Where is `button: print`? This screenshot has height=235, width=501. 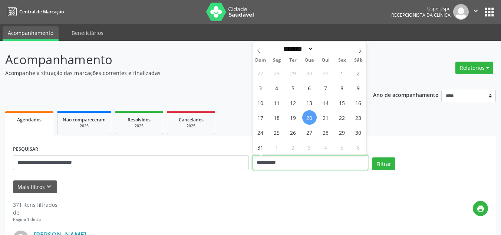
button: print is located at coordinates (480, 208).